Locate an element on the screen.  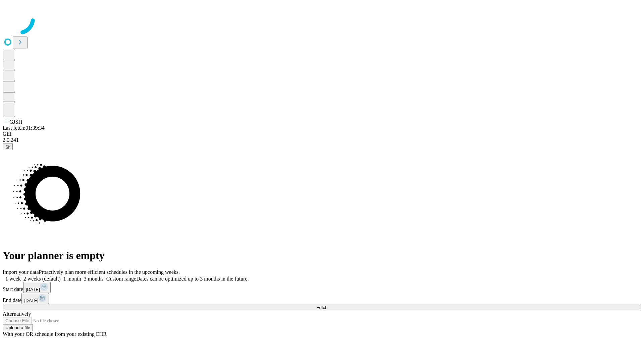
span: 1 week is located at coordinates (13, 279).